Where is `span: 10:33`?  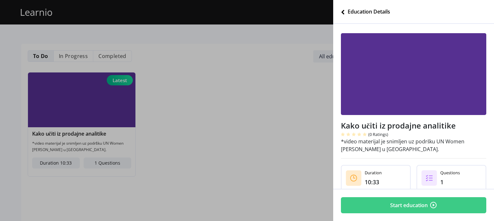
span: 10:33 is located at coordinates (372, 182).